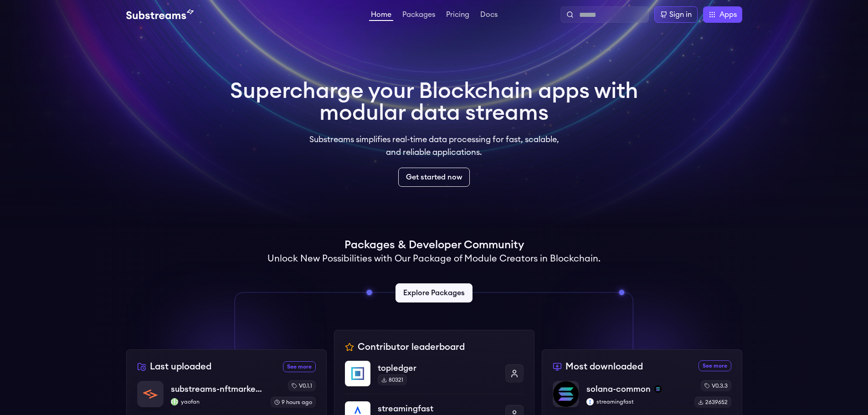 The width and height of the screenshot is (868, 415). What do you see at coordinates (434, 177) in the screenshot?
I see `a: Get started now` at bounding box center [434, 177].